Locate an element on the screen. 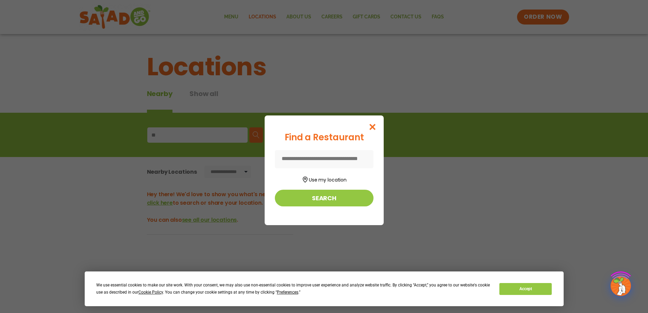  button: Accept is located at coordinates (526, 288).